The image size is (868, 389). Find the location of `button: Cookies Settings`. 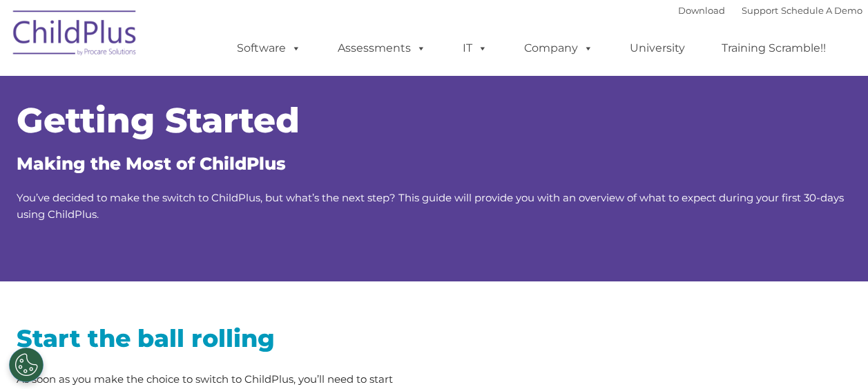

button: Cookies Settings is located at coordinates (26, 364).